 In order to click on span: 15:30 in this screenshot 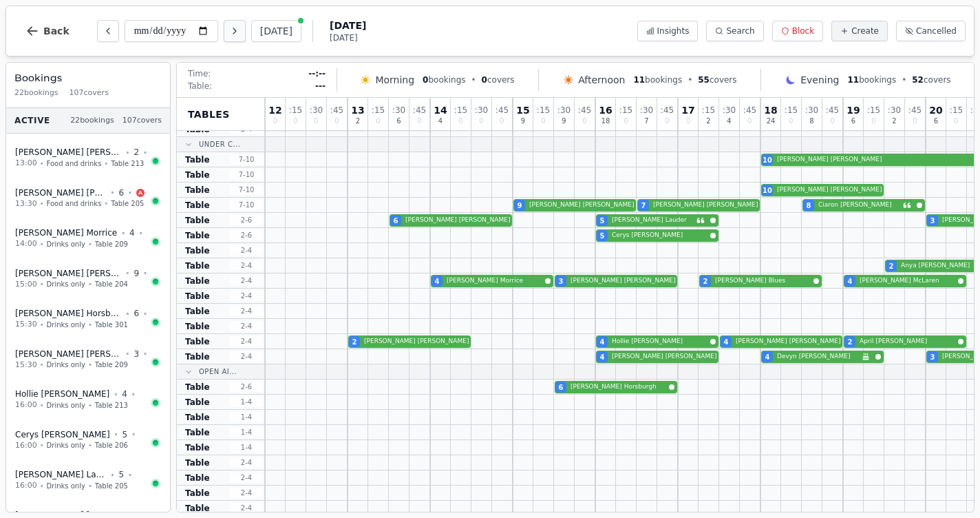, I will do `click(26, 324)`.